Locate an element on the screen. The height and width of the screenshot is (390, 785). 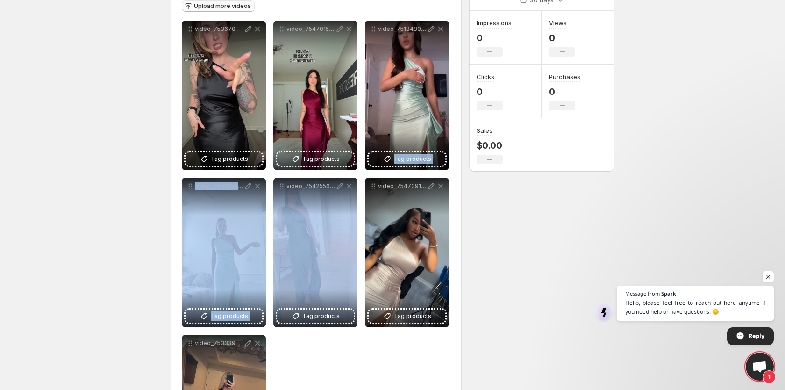
h3: Clicks is located at coordinates (486, 77).